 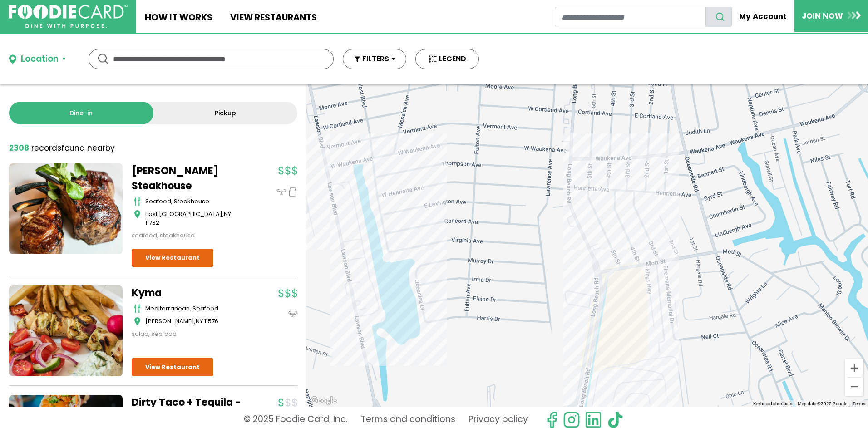 What do you see at coordinates (39, 59) in the screenshot?
I see `div: Location` at bounding box center [39, 59].